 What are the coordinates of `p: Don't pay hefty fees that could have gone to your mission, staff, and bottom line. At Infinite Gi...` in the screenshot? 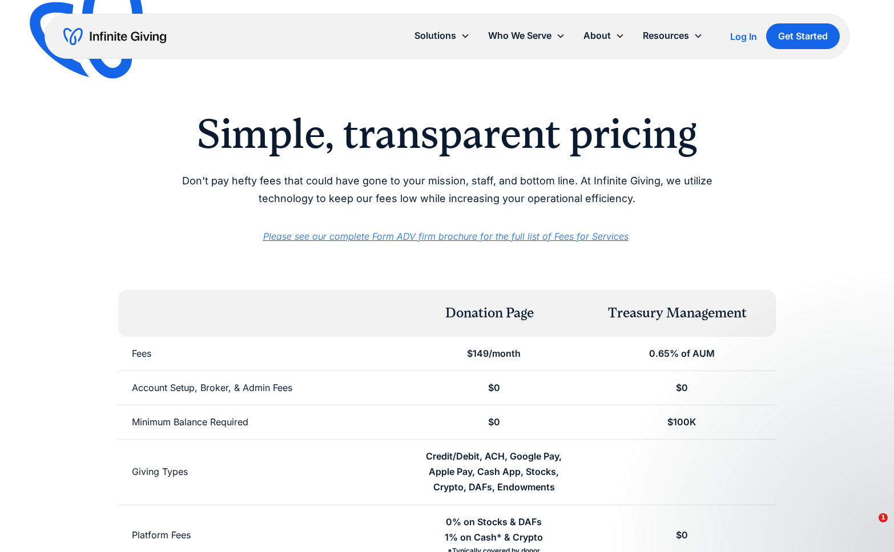 It's located at (447, 189).